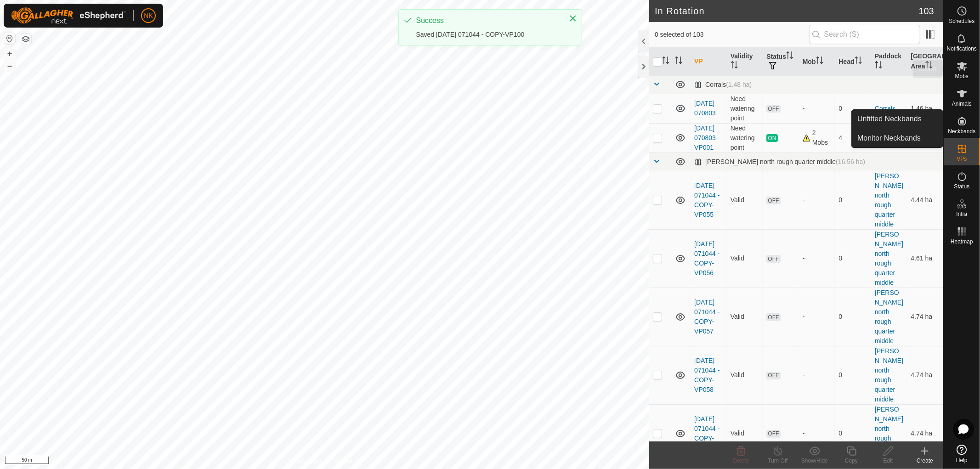 The height and width of the screenshot is (469, 980). What do you see at coordinates (488, 20) in the screenshot?
I see `div: Success` at bounding box center [488, 20].